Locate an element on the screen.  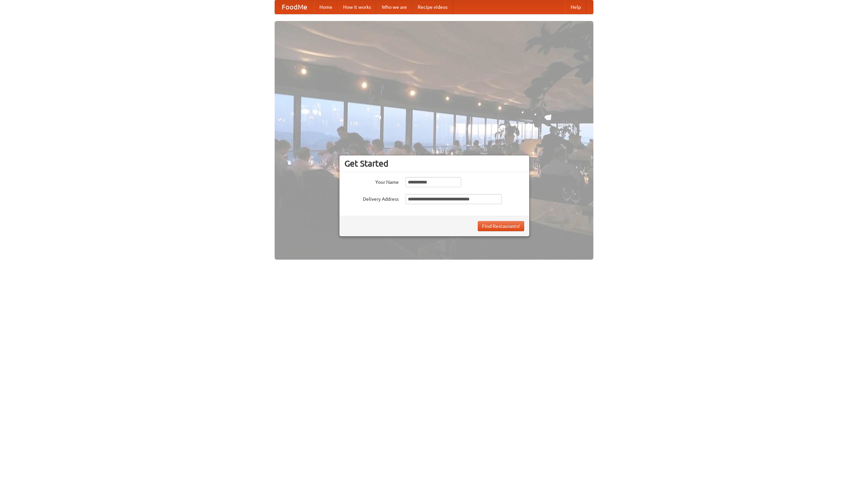
label: Delivery Address is located at coordinates (372, 198).